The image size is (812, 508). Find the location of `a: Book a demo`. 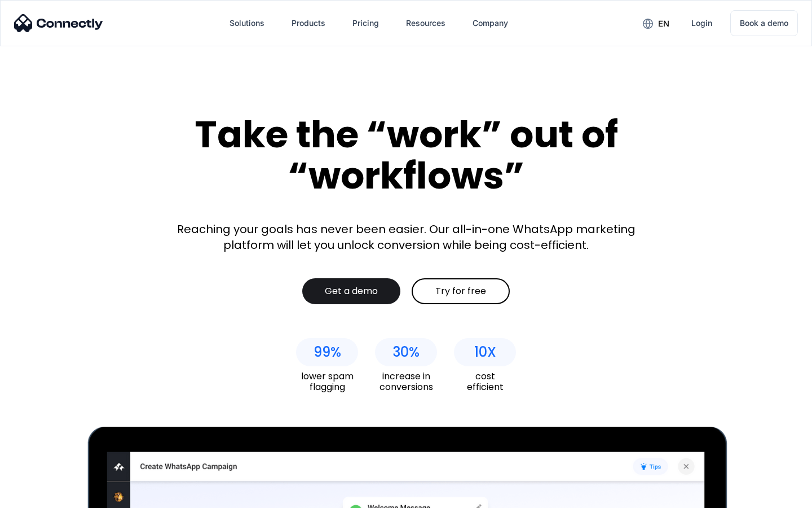

a: Book a demo is located at coordinates (764, 23).